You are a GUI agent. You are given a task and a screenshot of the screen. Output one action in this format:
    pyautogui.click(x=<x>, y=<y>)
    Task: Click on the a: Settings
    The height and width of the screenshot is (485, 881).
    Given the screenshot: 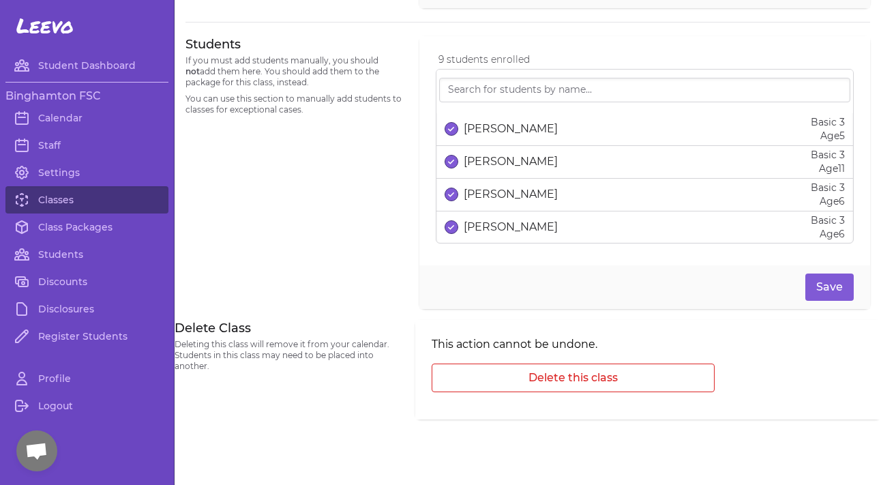 What is the action you would take?
    pyautogui.click(x=87, y=172)
    